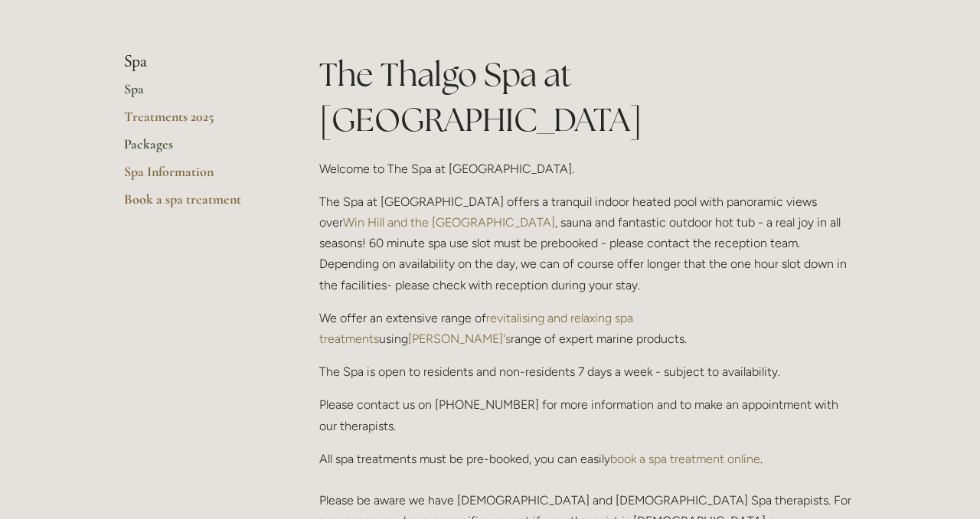 The width and height of the screenshot is (980, 519). Describe the element at coordinates (588, 328) in the screenshot. I see `p: We offer an extensive range of using range of expert marine products.` at that location.